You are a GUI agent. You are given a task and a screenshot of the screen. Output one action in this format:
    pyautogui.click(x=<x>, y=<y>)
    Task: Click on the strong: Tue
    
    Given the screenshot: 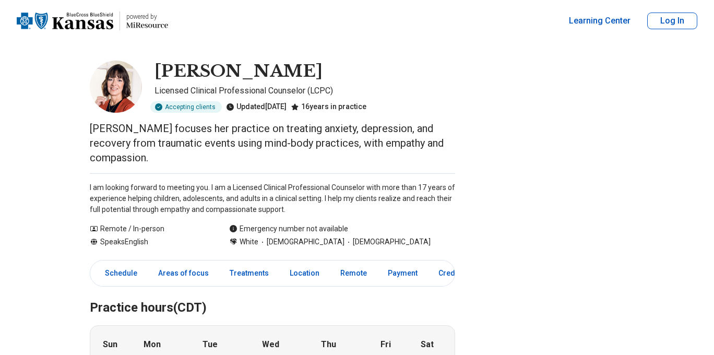 What is the action you would take?
    pyautogui.click(x=210, y=345)
    